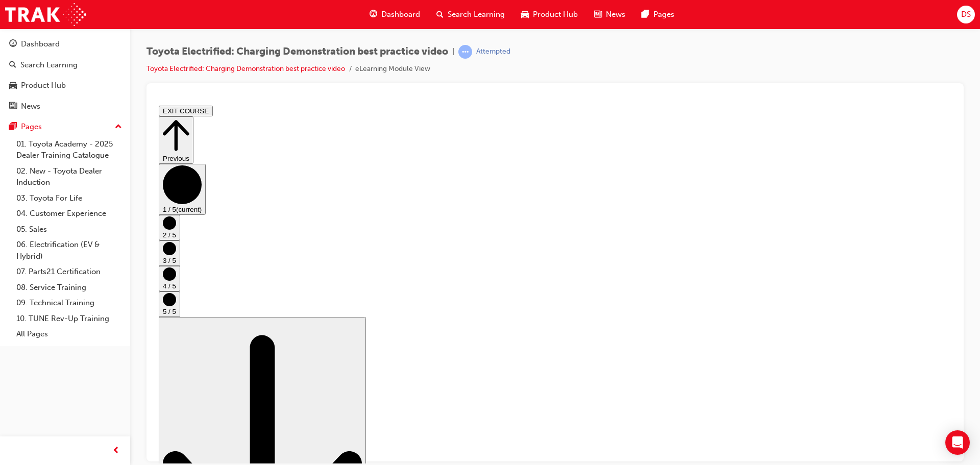  I want to click on button: Previous, so click(21, 38).